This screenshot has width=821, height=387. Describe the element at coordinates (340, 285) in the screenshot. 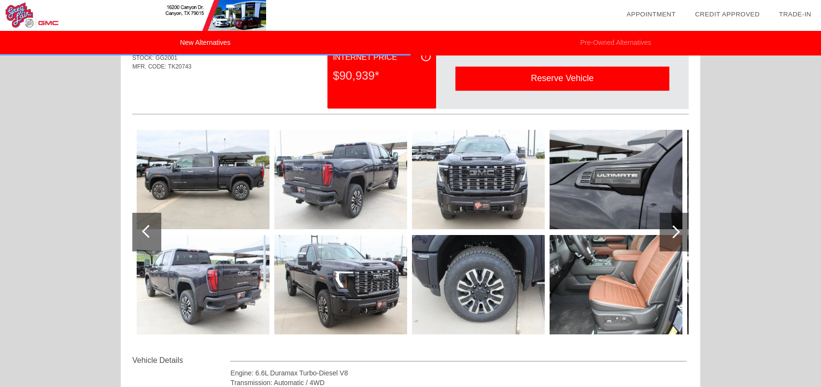

I see `img: 5.jpg` at that location.